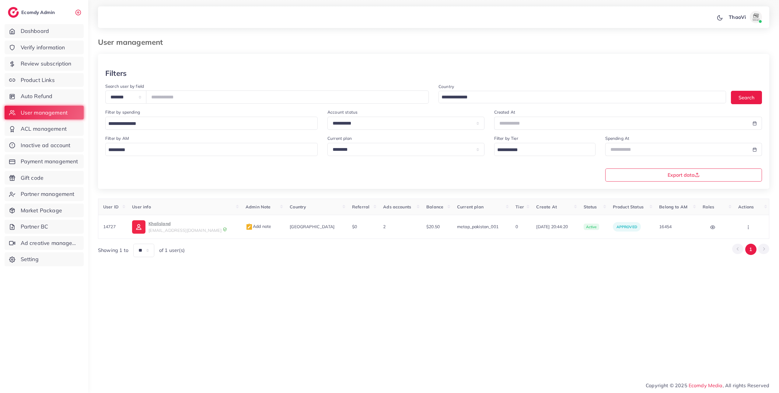 This screenshot has width=779, height=393. Describe the element at coordinates (13, 12) in the screenshot. I see `img: logo` at that location.